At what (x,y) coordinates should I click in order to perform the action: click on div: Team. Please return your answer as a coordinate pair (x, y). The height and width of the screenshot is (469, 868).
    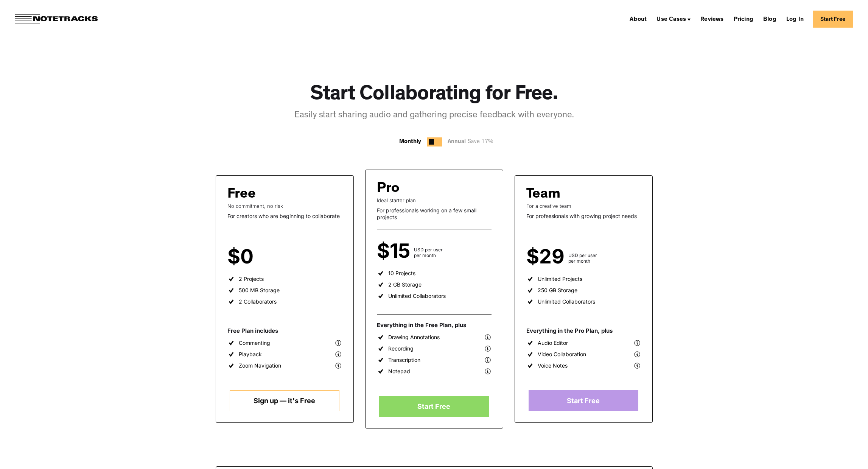
    Looking at the image, I should click on (543, 195).